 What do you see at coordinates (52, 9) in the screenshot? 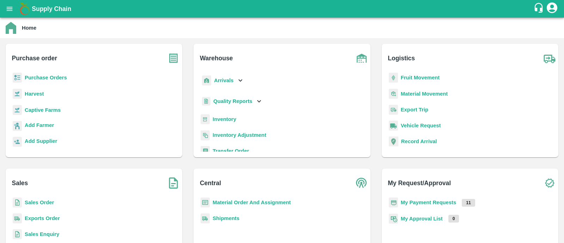
I see `b: Supply Chain` at bounding box center [52, 9].